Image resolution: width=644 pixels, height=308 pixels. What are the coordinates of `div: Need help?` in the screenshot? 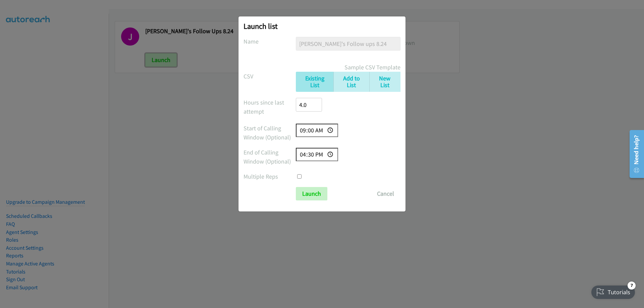 It's located at (12, 23).